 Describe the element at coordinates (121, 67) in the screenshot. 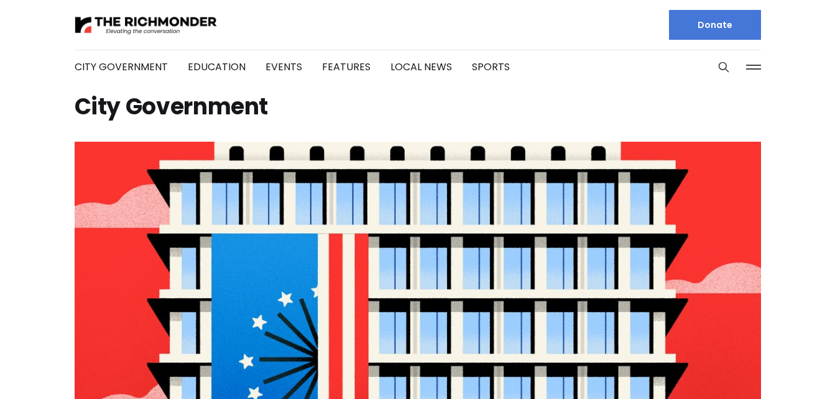

I see `a: City Government` at that location.